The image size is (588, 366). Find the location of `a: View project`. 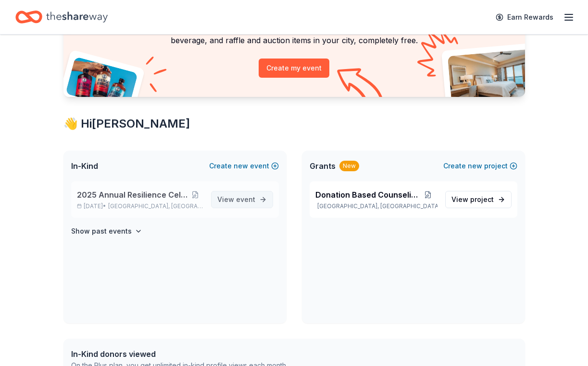

a: View project is located at coordinates (478, 200).